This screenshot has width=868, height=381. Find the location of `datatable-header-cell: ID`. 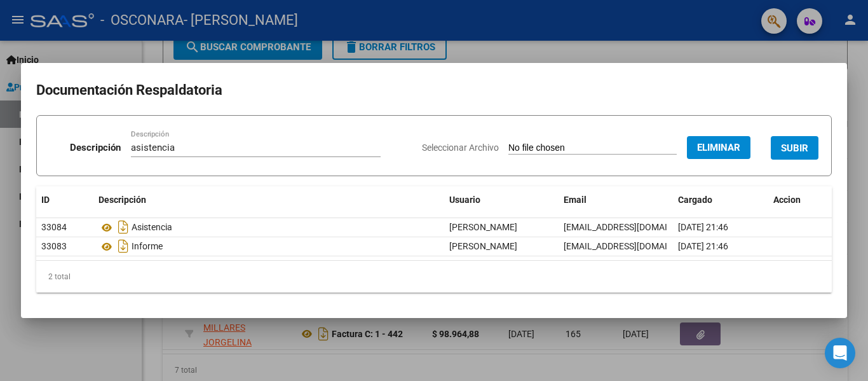

datatable-header-cell: ID is located at coordinates (65, 199).